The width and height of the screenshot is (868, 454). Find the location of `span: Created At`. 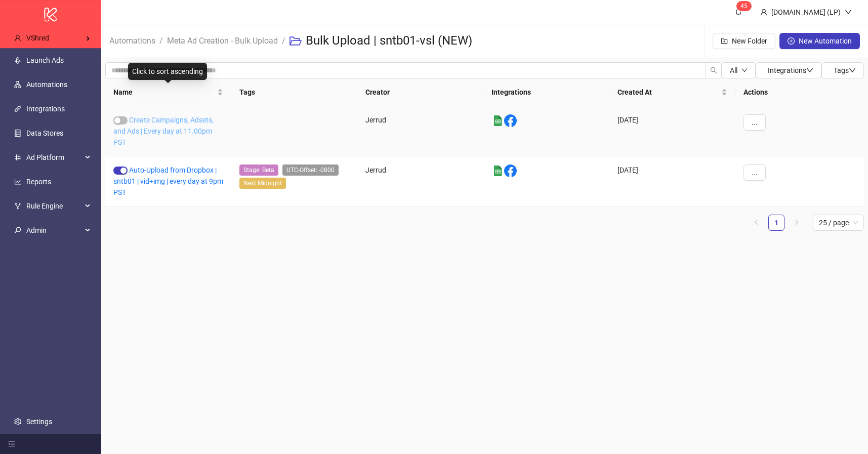

span: Created At is located at coordinates (668, 92).